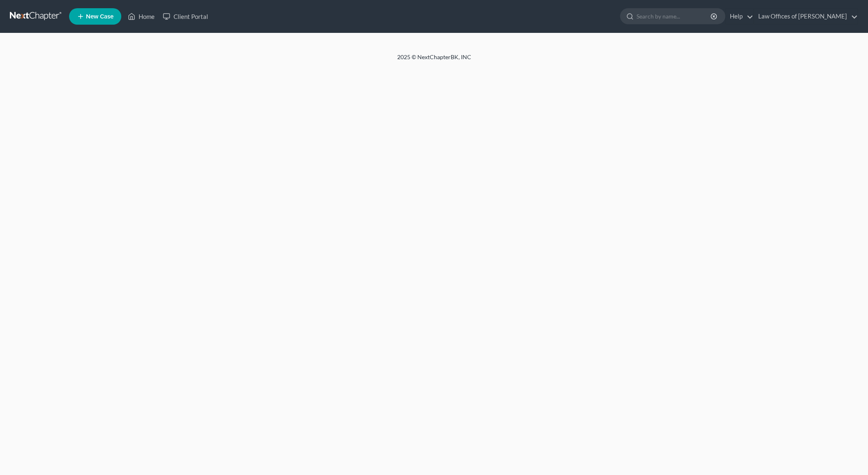  What do you see at coordinates (99, 16) in the screenshot?
I see `span: New Case` at bounding box center [99, 16].